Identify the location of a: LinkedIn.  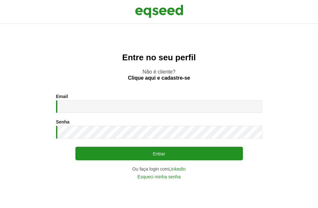
(177, 169).